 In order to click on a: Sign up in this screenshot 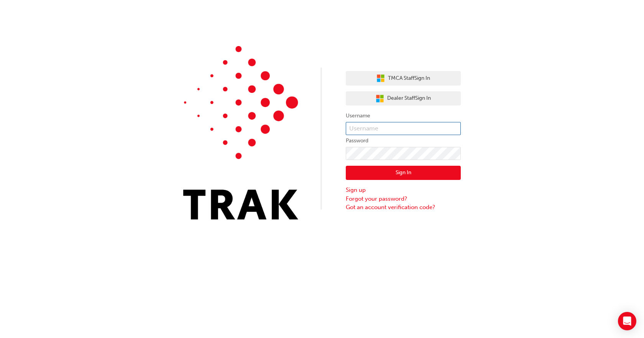, I will do `click(404, 190)`.